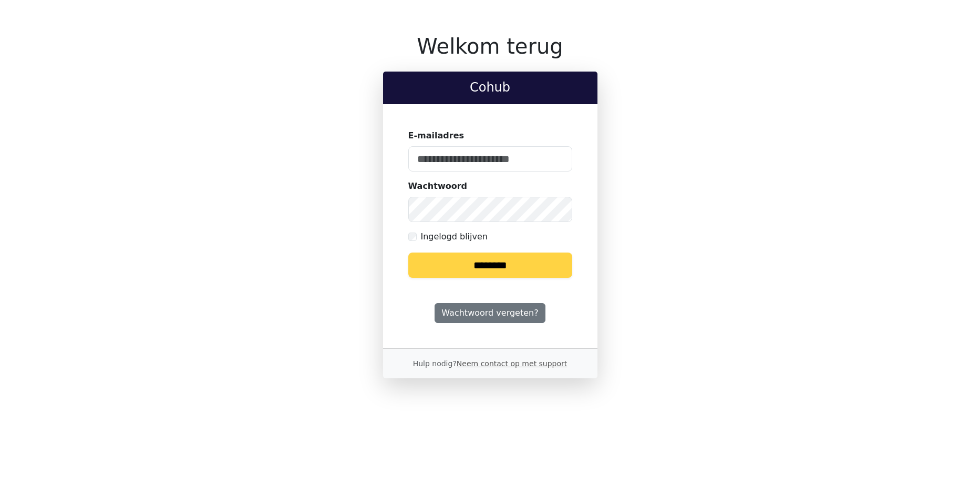 The height and width of the screenshot is (503, 980). Describe the element at coordinates (490, 364) in the screenshot. I see `small: Hulp nodig?` at that location.